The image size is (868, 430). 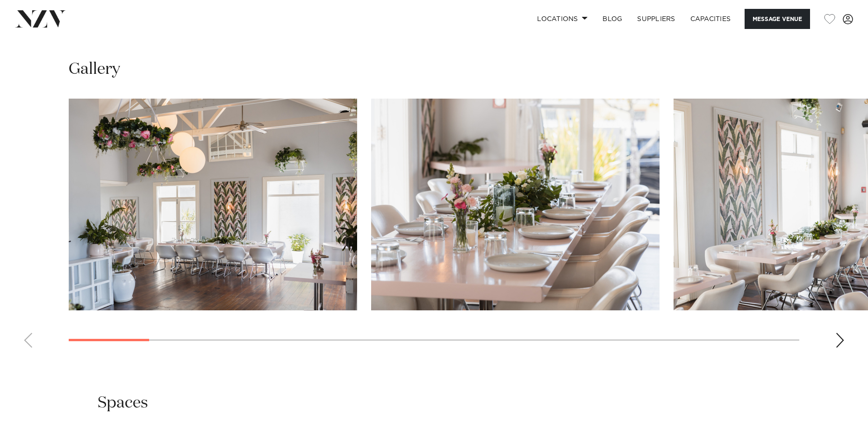 I want to click on h2: Gallery, so click(x=95, y=69).